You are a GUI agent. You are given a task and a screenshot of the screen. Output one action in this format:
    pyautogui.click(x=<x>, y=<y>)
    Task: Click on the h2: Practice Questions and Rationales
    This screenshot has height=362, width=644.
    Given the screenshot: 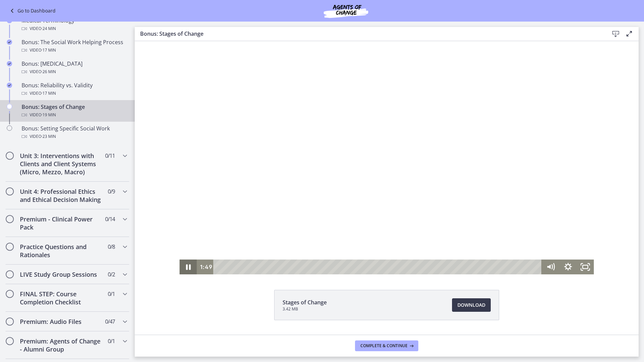 What is the action you would take?
    pyautogui.click(x=61, y=251)
    